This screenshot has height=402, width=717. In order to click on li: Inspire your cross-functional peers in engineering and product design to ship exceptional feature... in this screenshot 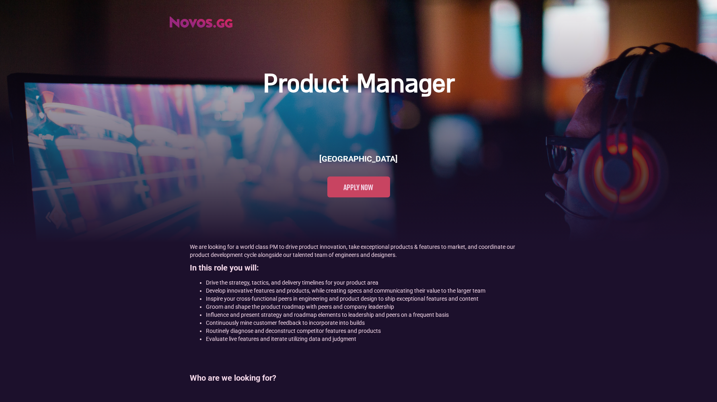, I will do `click(367, 299)`.